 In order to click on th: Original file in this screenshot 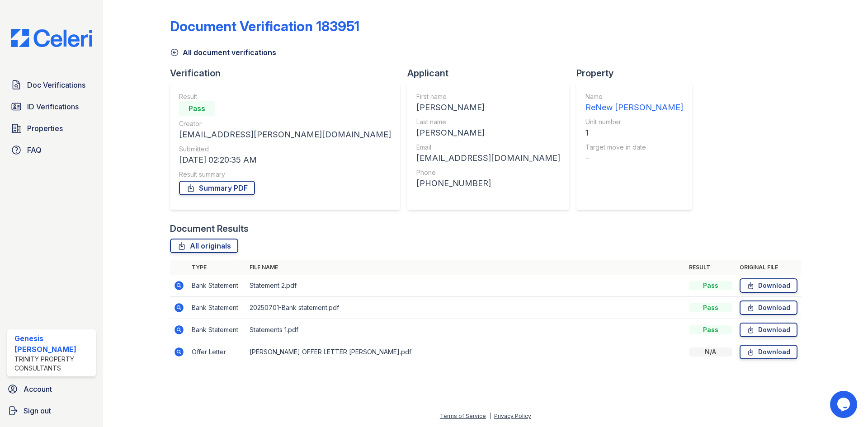, I will do `click(768, 268)`.